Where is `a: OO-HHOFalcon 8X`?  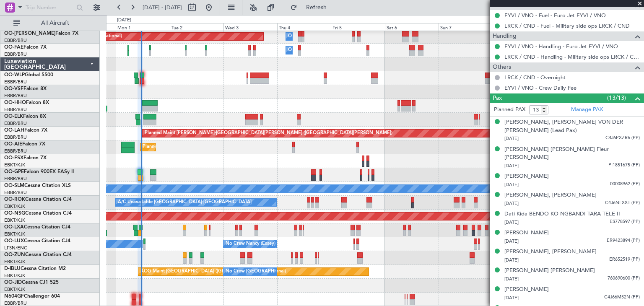 a: OO-HHOFalcon 8X is located at coordinates (26, 103).